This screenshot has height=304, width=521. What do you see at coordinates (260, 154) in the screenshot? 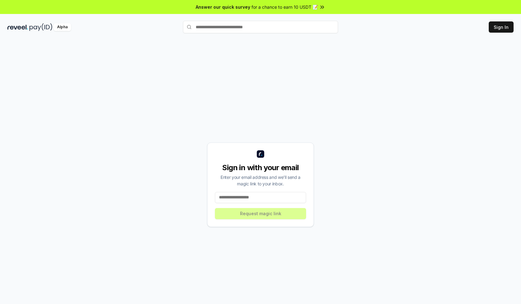
I see `img: logo_small` at bounding box center [260, 154].